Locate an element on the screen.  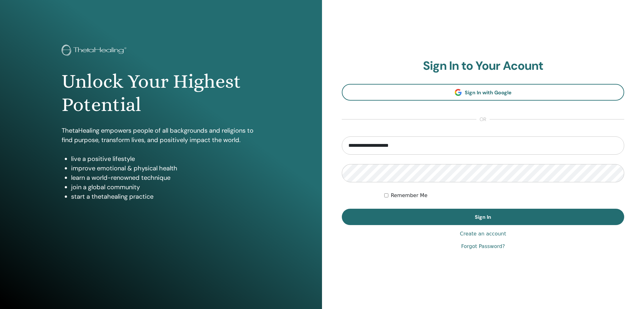
span: or is located at coordinates (483, 119).